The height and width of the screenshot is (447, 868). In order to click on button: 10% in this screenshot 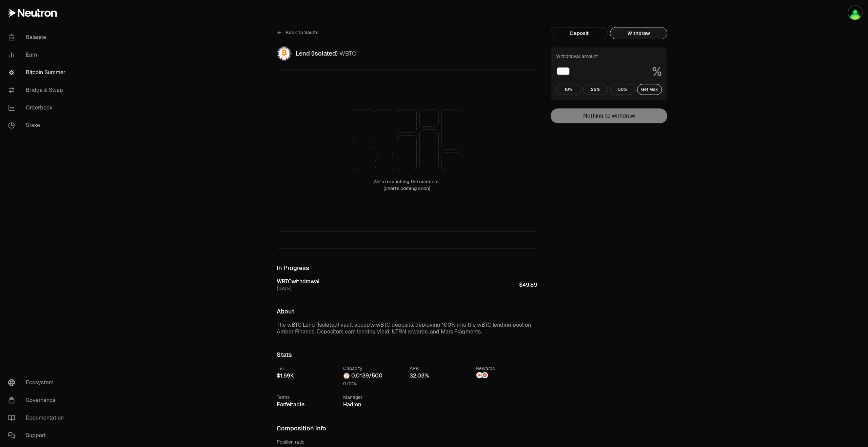, I will do `click(569, 90)`.